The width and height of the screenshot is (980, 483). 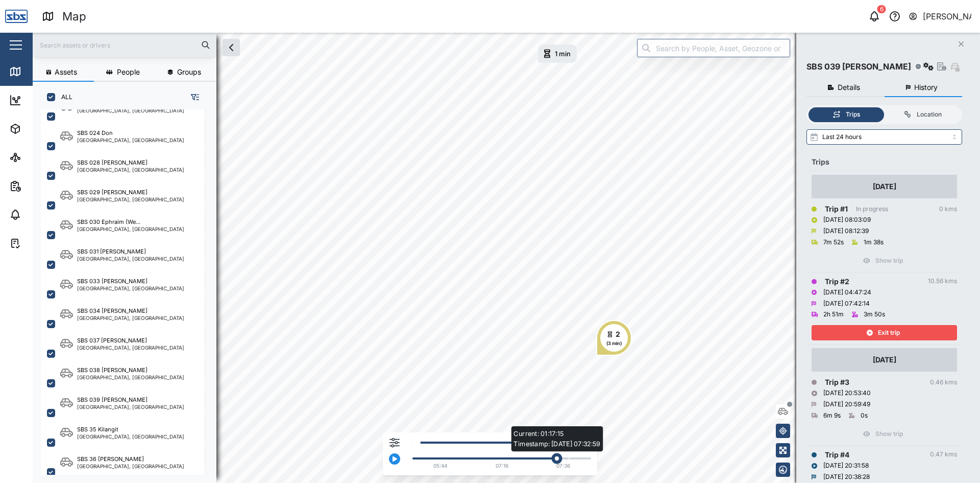 What do you see at coordinates (189, 72) in the screenshot?
I see `span: Groups` at bounding box center [189, 72].